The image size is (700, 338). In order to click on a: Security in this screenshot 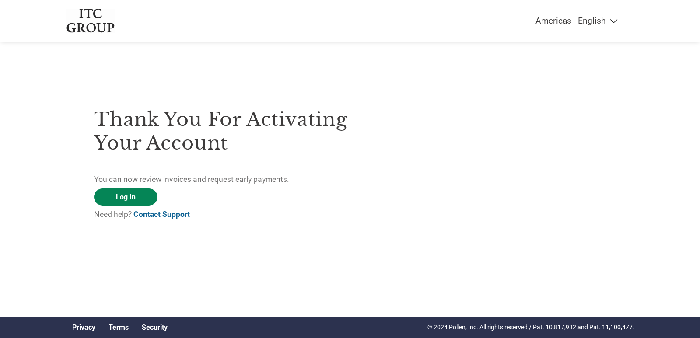, I will do `click(155, 327)`.